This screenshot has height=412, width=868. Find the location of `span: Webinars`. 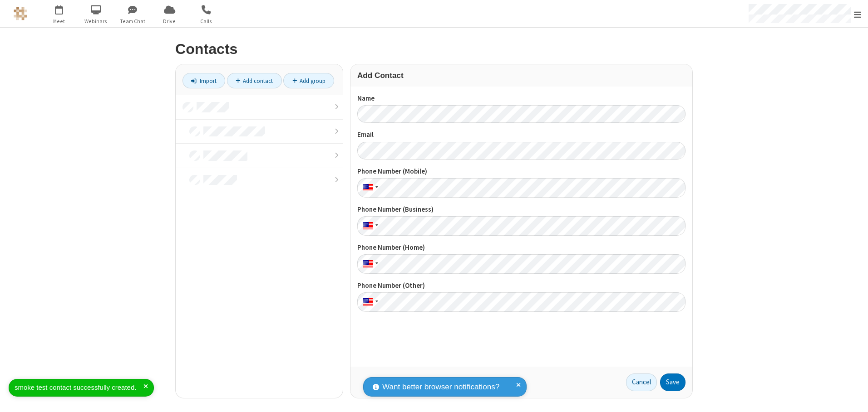

span: Webinars is located at coordinates (96, 21).